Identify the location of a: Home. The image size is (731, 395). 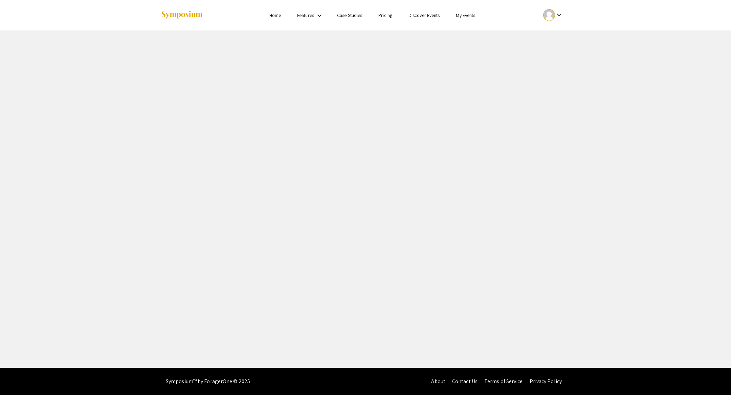
(275, 15).